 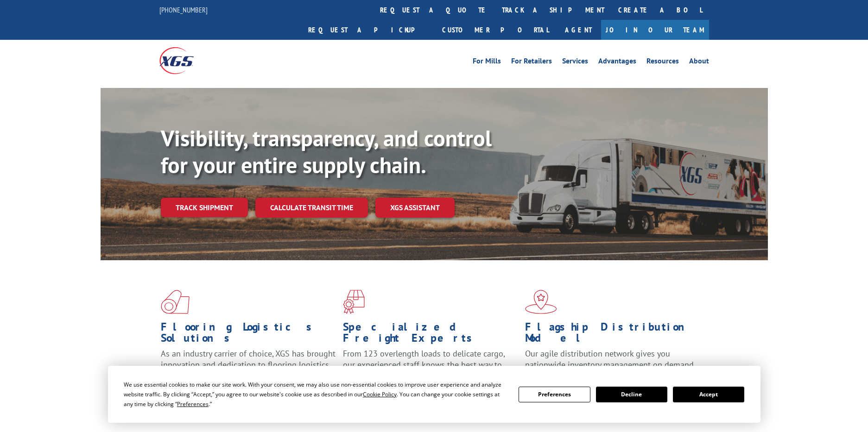 What do you see at coordinates (204, 207) in the screenshot?
I see `a: Track shipment` at bounding box center [204, 207].